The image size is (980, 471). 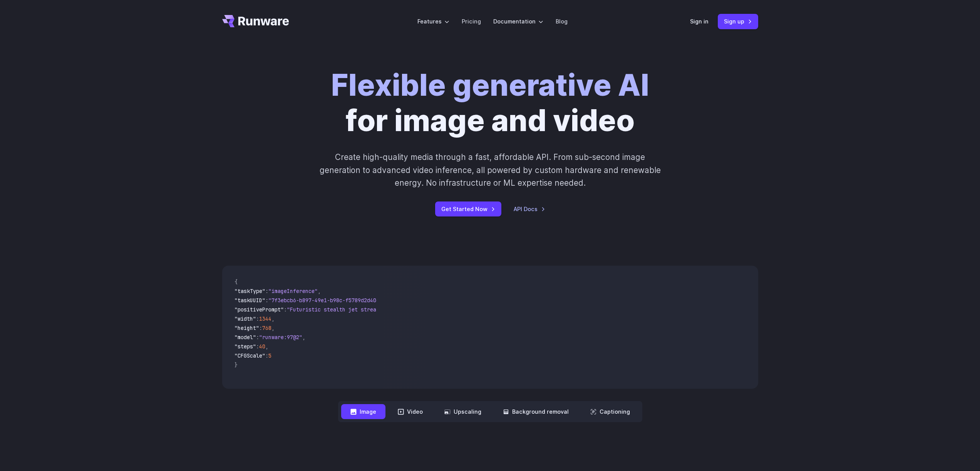 What do you see at coordinates (562, 21) in the screenshot?
I see `a: Blog` at bounding box center [562, 21].